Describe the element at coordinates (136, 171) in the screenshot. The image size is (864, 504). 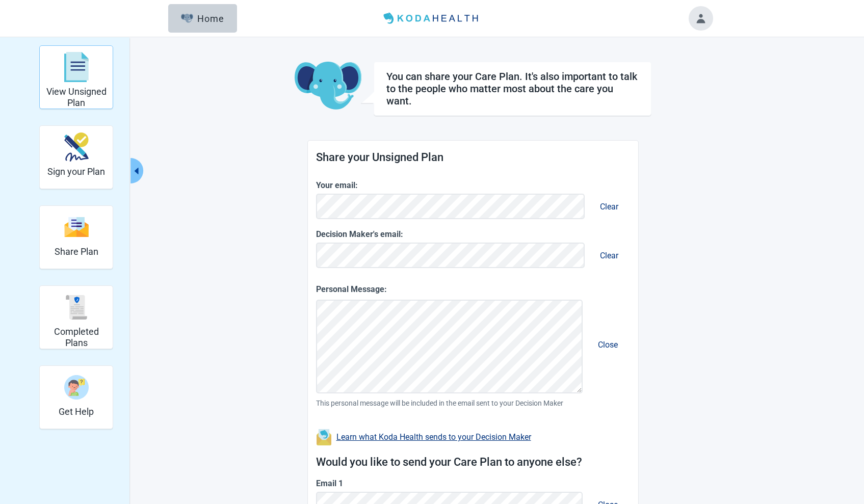
I see `span: caret-left` at that location.